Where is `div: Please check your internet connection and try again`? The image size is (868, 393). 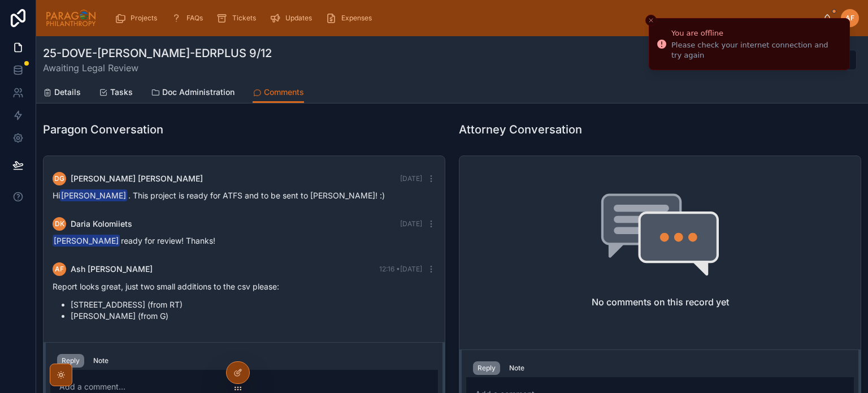
div: Please check your internet connection and try again is located at coordinates (756, 50).